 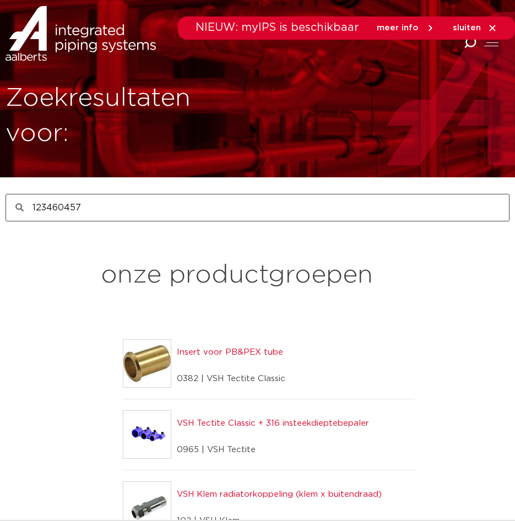 I want to click on a: meer info, so click(x=406, y=28).